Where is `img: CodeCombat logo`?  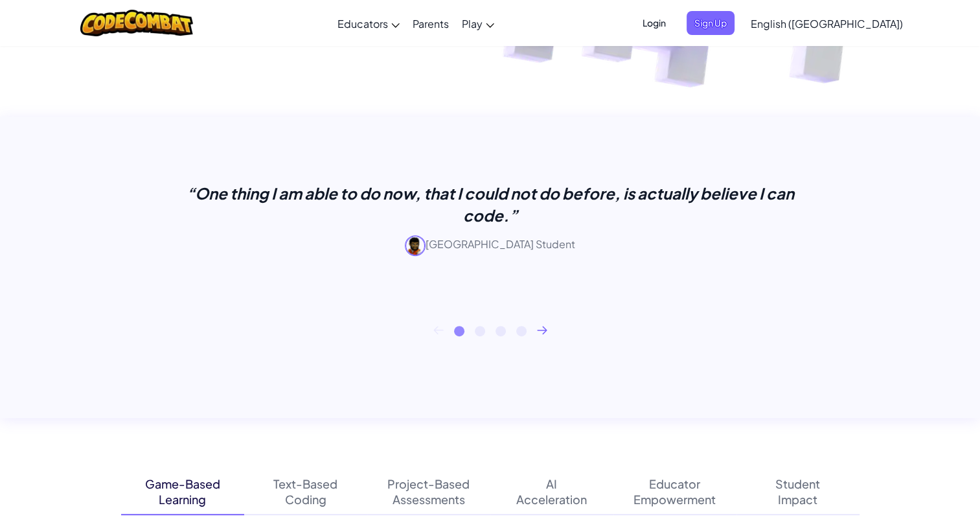
img: CodeCombat logo is located at coordinates (137, 23).